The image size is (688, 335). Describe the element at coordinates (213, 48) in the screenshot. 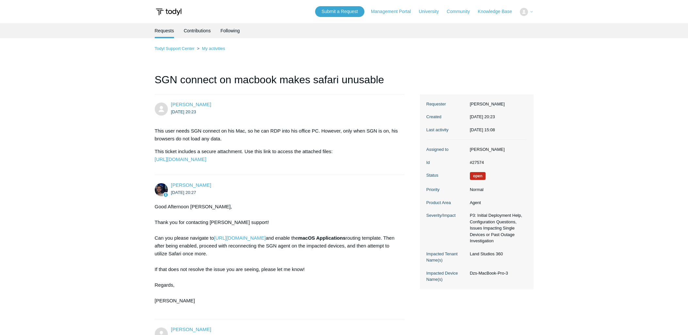

I see `a: My activities` at that location.